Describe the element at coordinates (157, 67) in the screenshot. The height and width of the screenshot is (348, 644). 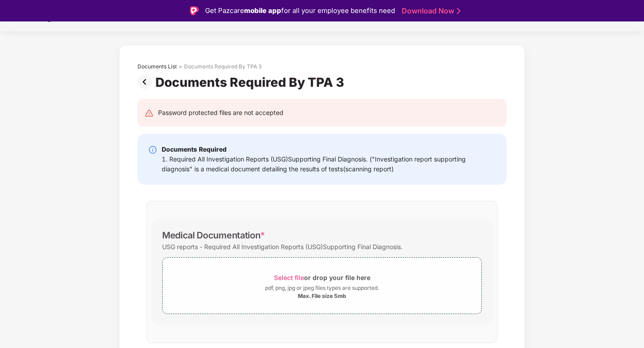
I see `div: Documents List` at that location.